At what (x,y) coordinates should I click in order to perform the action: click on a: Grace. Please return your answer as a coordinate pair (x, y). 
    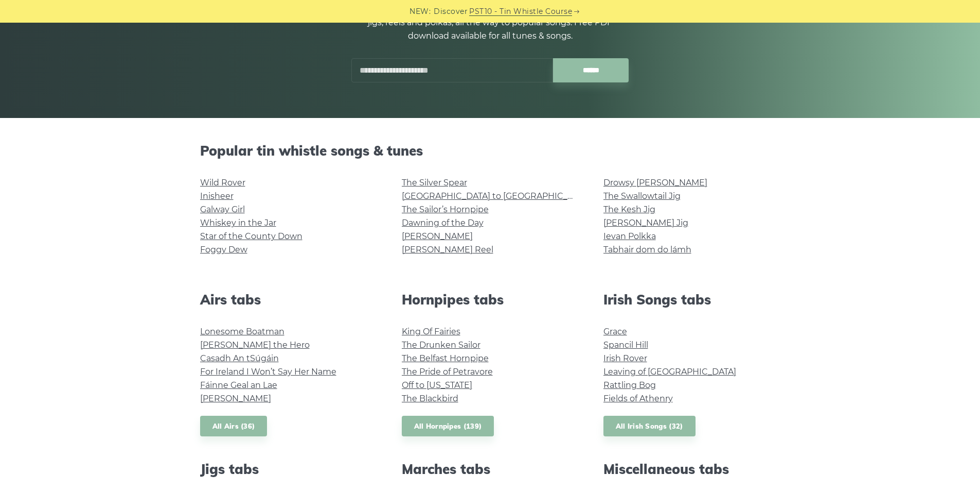
    Looking at the image, I should click on (616, 331).